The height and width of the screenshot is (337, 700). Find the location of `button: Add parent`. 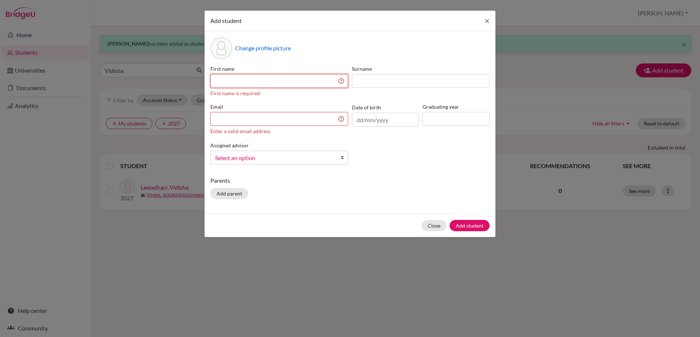

button: Add parent is located at coordinates (229, 193).